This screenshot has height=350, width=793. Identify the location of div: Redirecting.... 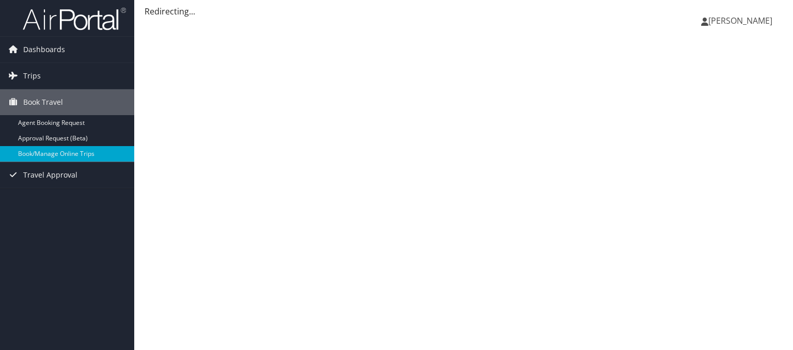
(464, 11).